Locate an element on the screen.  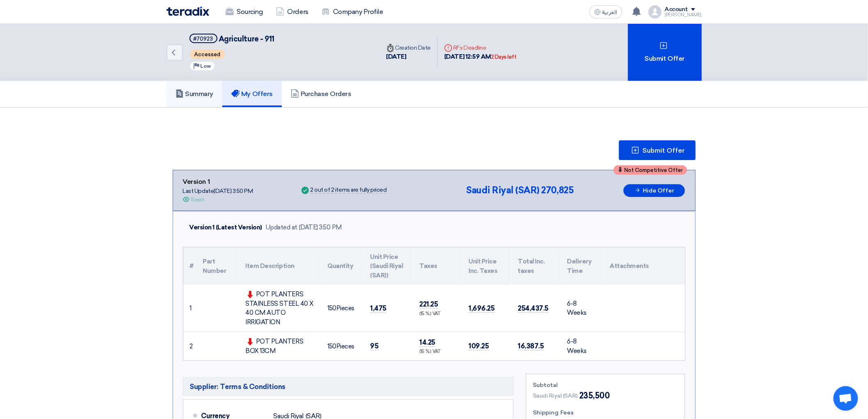
h5: Supplier: Terms & Conditions is located at coordinates (348, 386).